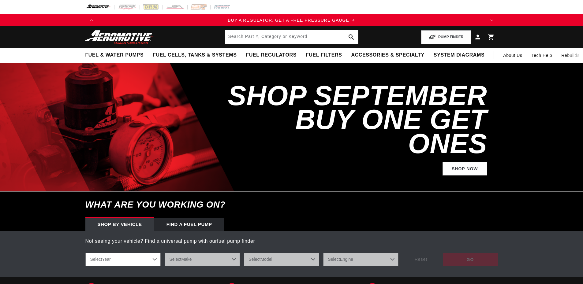  What do you see at coordinates (291, 20) in the screenshot?
I see `slideshow-component: Translation missing: en.sections.announcements.announcement_bar` at bounding box center [291, 20].